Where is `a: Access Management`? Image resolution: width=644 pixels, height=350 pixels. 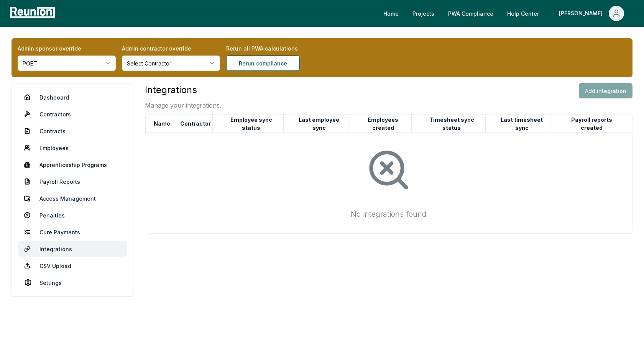
a: Access Management is located at coordinates (72, 199).